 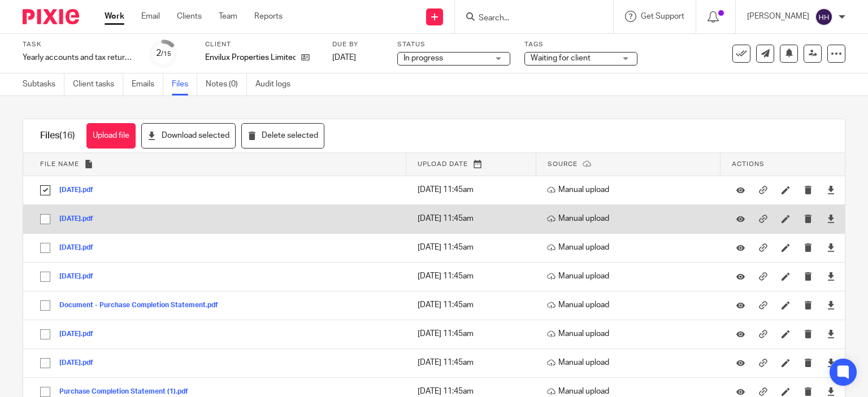 What do you see at coordinates (250, 57) in the screenshot?
I see `p: Envilux Properties Limited` at bounding box center [250, 57].